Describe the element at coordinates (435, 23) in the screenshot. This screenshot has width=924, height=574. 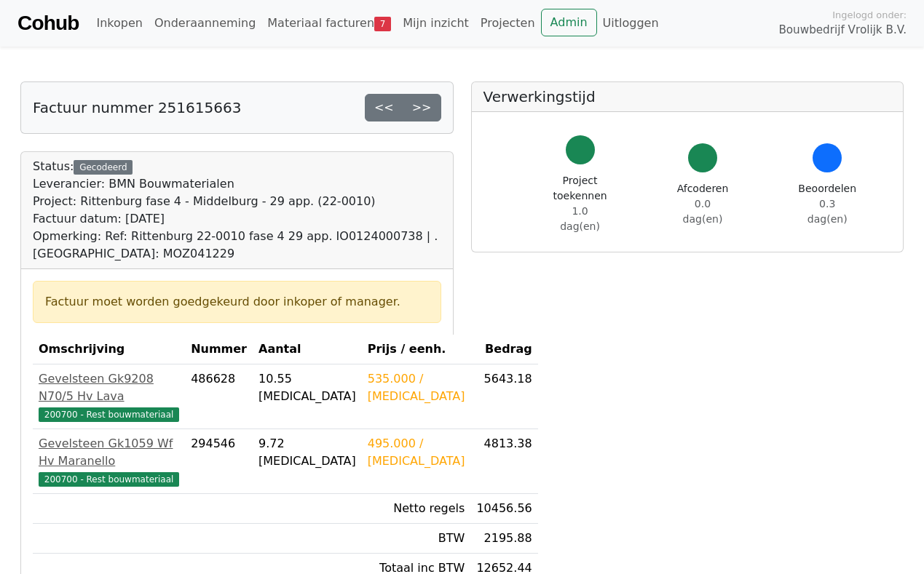
I see `a: Mijn inzicht` at that location.